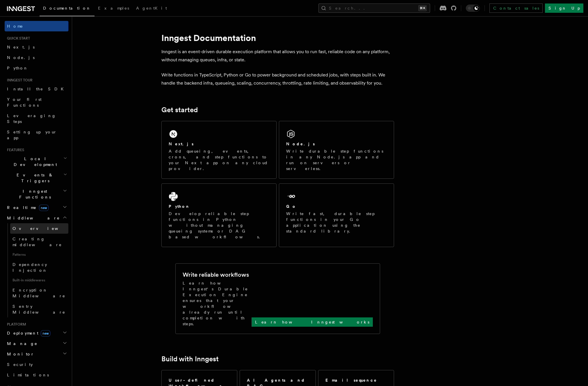  What do you see at coordinates (20, 354) in the screenshot?
I see `span: Monitor` at bounding box center [20, 354].